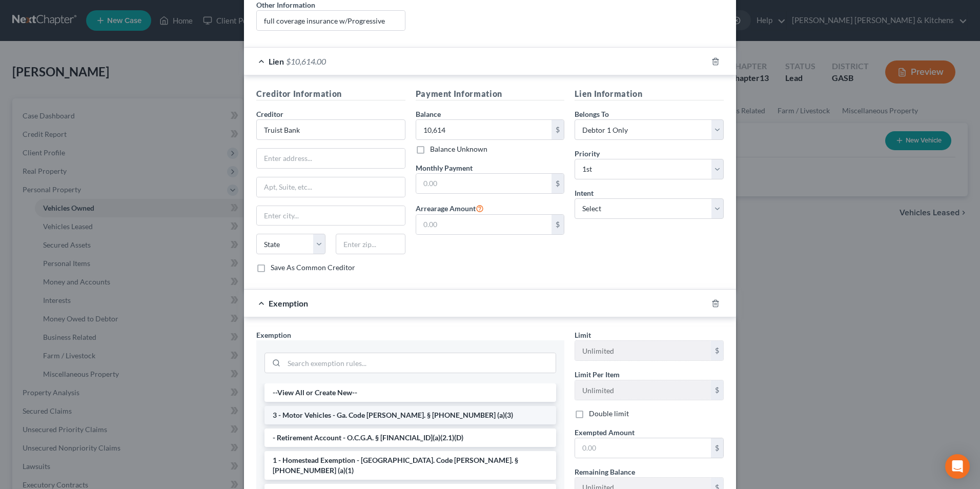 This screenshot has width=980, height=489. I want to click on input: Enter address..., so click(330, 158).